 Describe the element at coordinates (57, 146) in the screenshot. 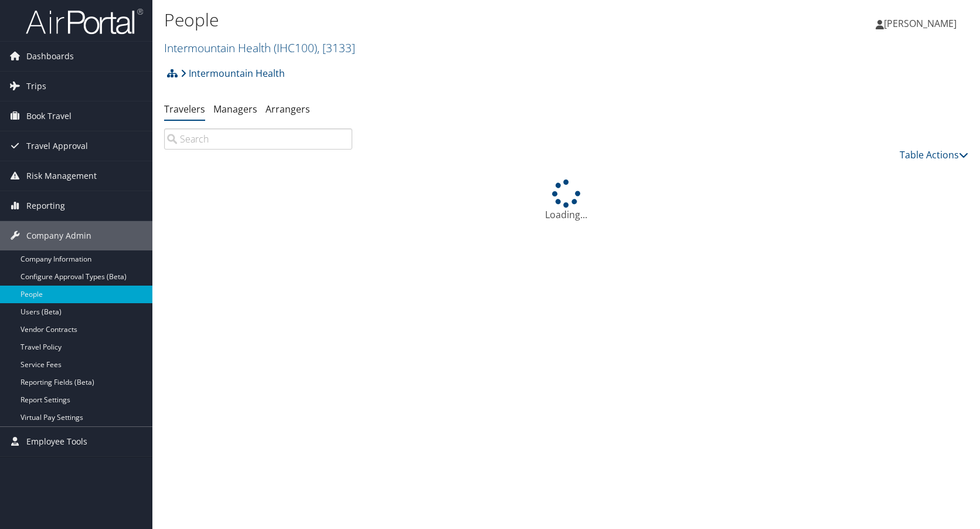

I see `span: Travel Approval` at that location.